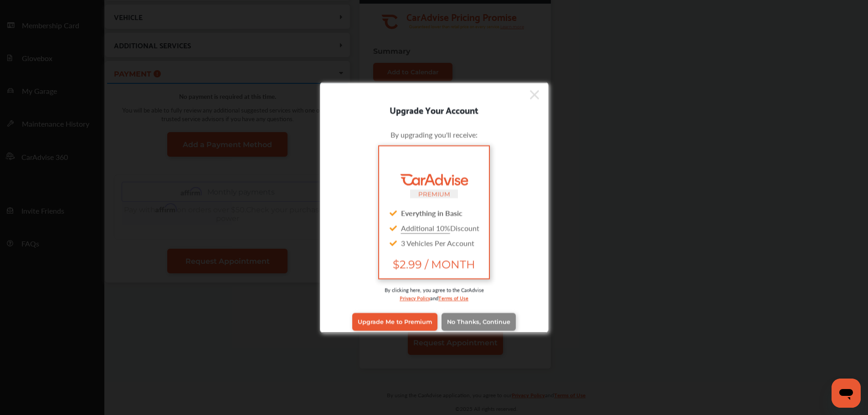 Image resolution: width=868 pixels, height=415 pixels. What do you see at coordinates (431, 212) in the screenshot?
I see `strong: Everything in Basic` at bounding box center [431, 212].